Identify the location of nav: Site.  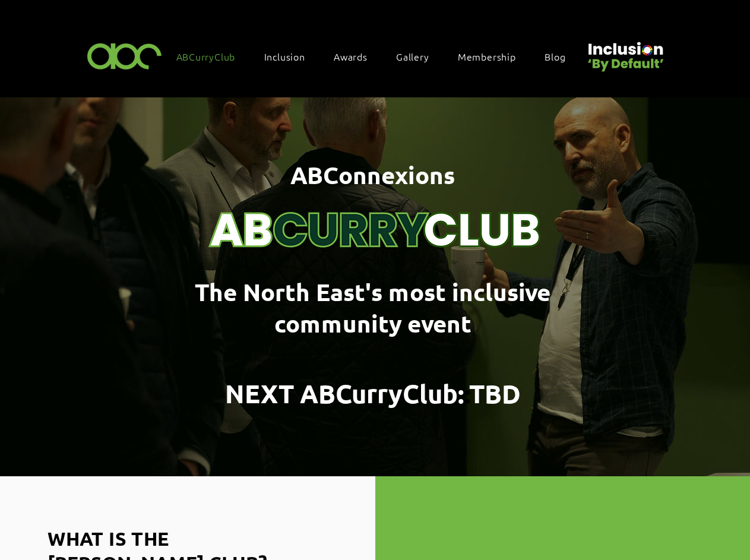
(377, 56).